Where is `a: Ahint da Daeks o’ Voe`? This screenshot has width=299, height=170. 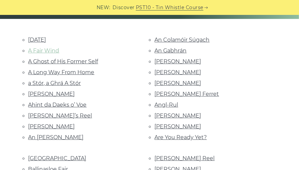 a: Ahint da Daeks o’ Voe is located at coordinates (58, 105).